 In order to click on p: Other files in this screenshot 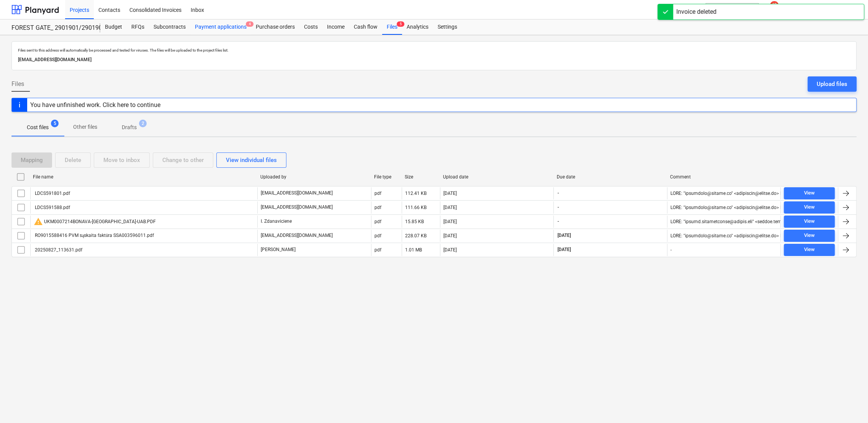, I will do `click(85, 127)`.